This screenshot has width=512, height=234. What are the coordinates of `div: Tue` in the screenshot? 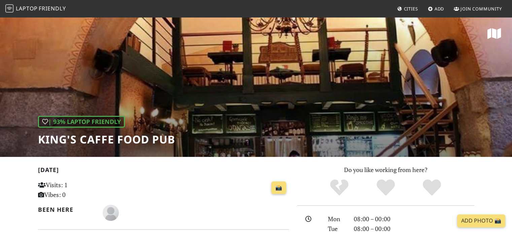 It's located at (337, 229).